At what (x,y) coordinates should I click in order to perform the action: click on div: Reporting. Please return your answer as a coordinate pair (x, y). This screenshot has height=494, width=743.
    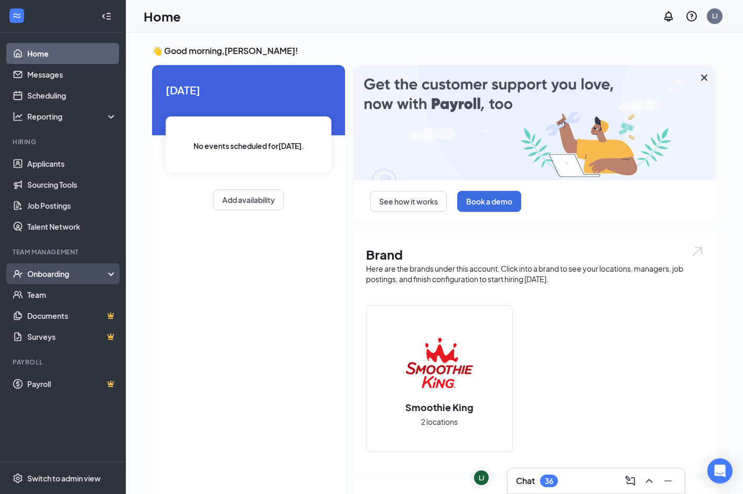
    Looking at the image, I should click on (72, 116).